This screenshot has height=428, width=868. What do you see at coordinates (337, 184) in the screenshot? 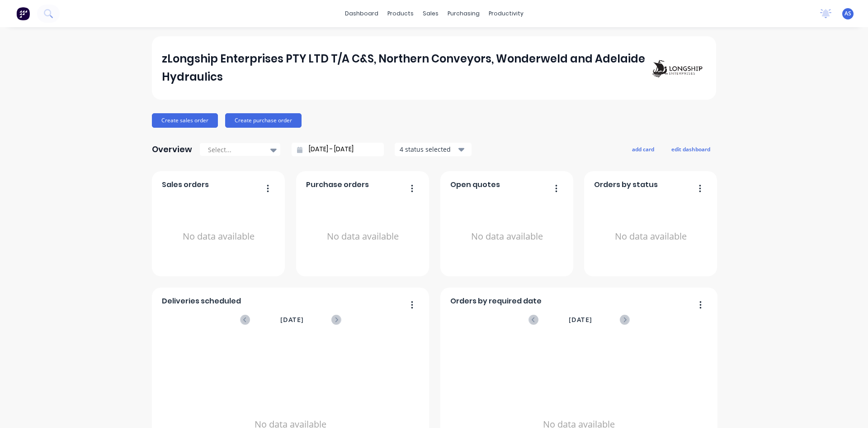
I see `span: Purchase orders` at bounding box center [337, 184].